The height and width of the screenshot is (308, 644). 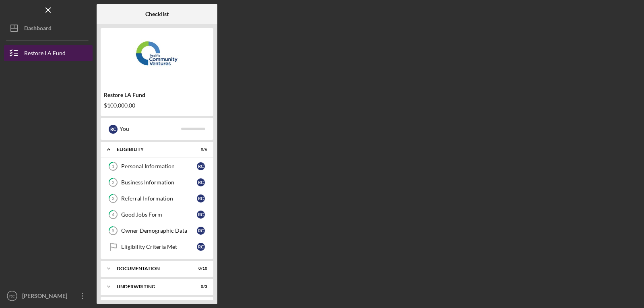 What do you see at coordinates (157, 247) in the screenshot?
I see `a: Eligibility Criteria MetRC` at bounding box center [157, 247].